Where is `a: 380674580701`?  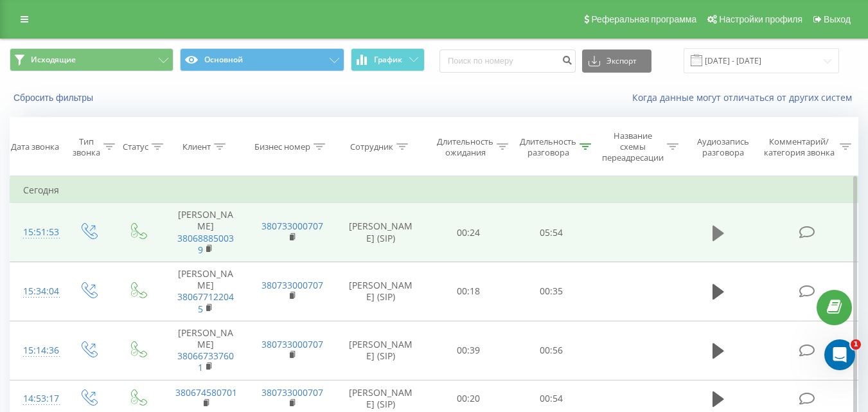 a: 380674580701 is located at coordinates (206, 392).